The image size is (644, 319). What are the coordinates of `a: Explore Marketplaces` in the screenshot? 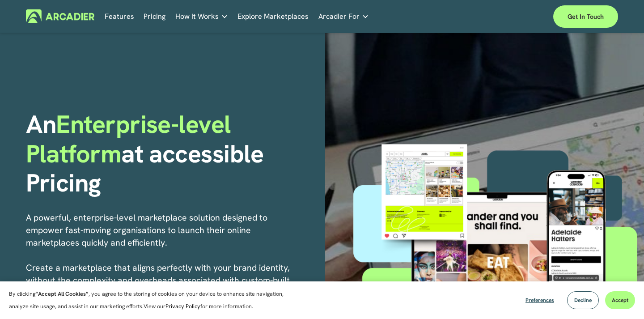 It's located at (273, 16).